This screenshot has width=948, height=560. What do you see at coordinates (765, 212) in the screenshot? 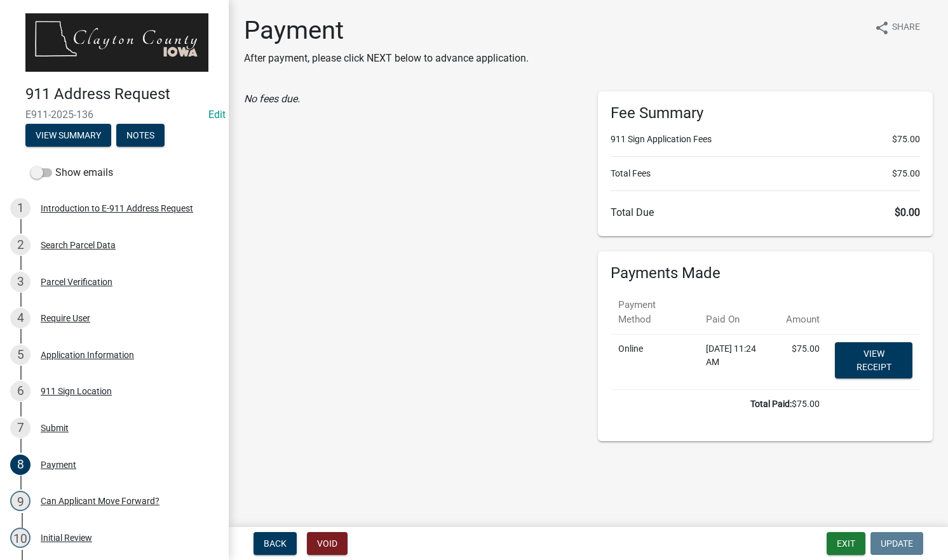
I see `h6: Total Due` at bounding box center [765, 212].